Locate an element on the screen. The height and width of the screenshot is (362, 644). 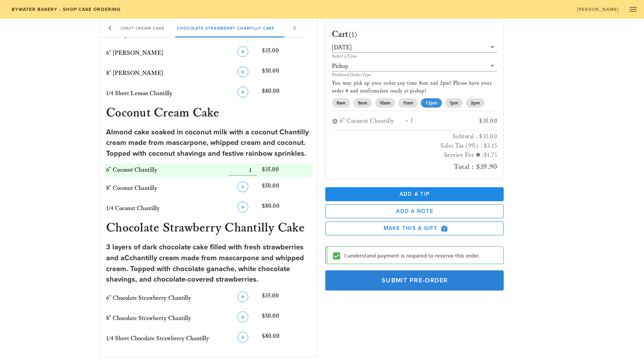
div: Preferred Order Type is located at coordinates (415, 75).